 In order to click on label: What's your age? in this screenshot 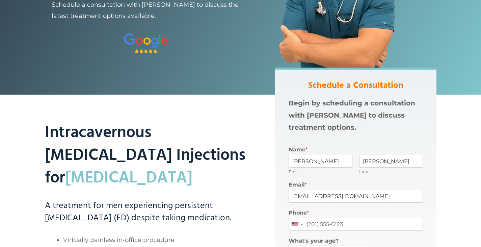, I will do `click(356, 241)`.